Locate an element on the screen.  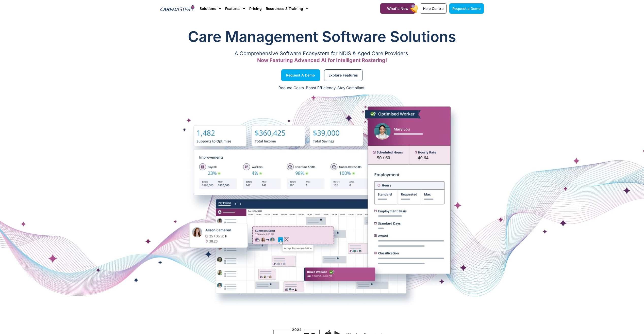
p: A Comprehensive Software Ecosystem for NDIS & Aged Care Providers. is located at coordinates (322, 53).